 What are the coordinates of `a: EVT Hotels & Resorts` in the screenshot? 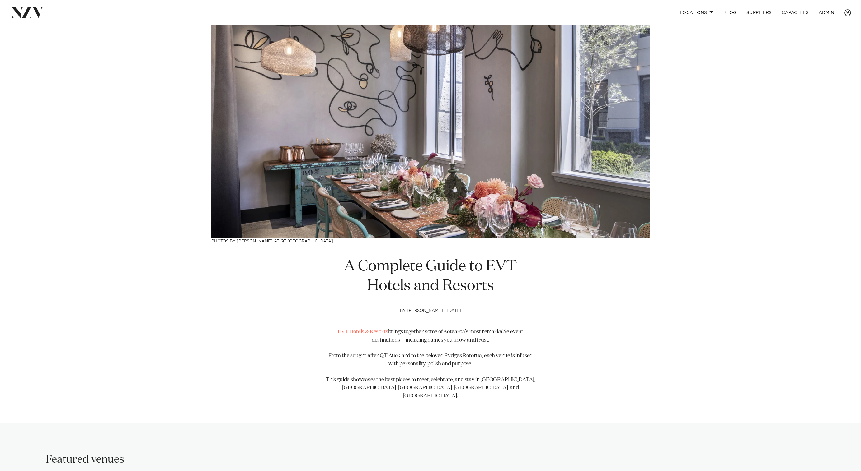 It's located at (363, 332).